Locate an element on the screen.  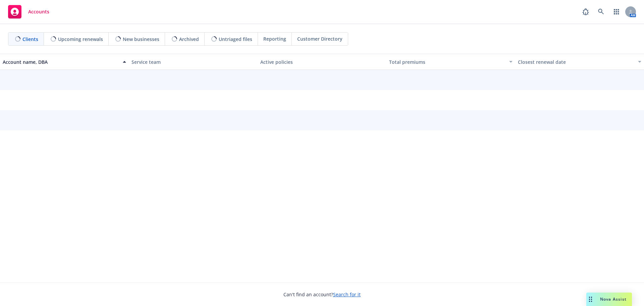
span: Clients is located at coordinates (30, 39).